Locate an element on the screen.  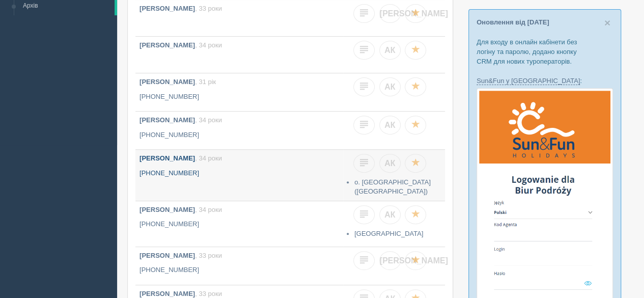
span: , 31 рік is located at coordinates (206, 82).